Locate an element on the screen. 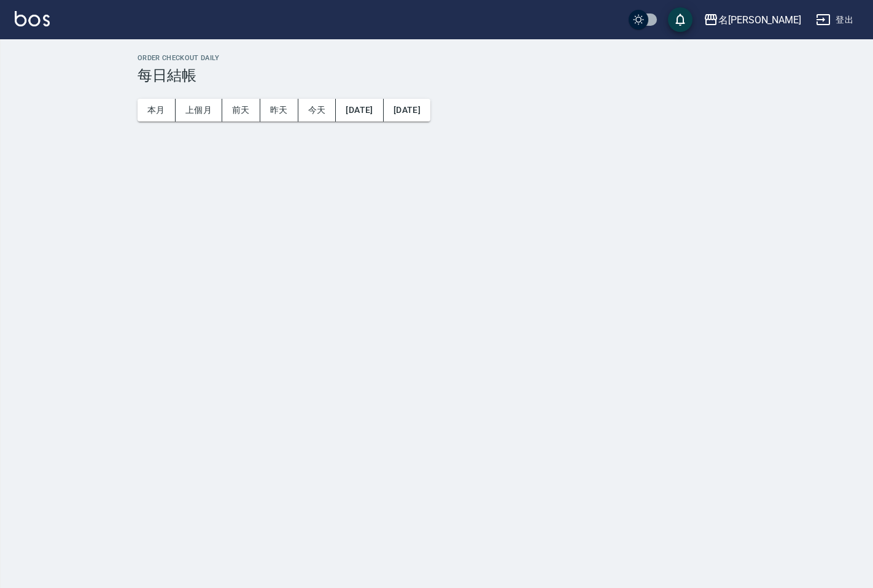 The height and width of the screenshot is (588, 873). img: Logo is located at coordinates (32, 18).